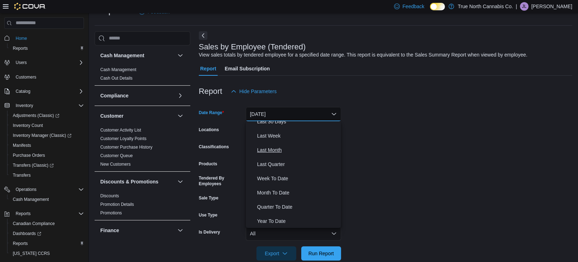 This screenshot has width=578, height=262. Describe the element at coordinates (363, 55) in the screenshot. I see `div: View sales totals by tendered employee for a specified date range. This report is equivalent to t...` at that location.